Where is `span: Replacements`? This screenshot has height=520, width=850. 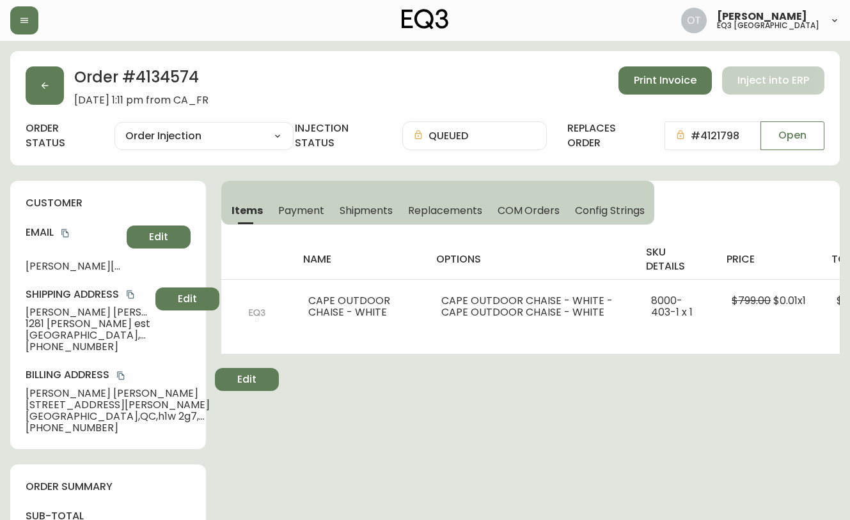
span: Replacements is located at coordinates (444, 210).